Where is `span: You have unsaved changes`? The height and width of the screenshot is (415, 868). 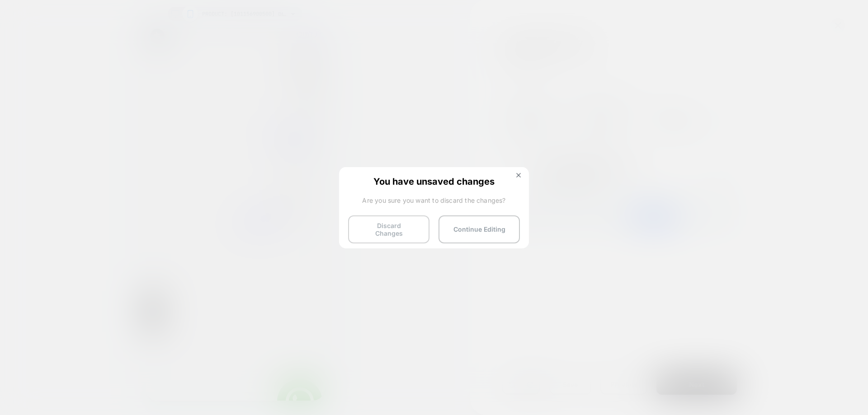
span: You have unsaved changes is located at coordinates (434, 181).